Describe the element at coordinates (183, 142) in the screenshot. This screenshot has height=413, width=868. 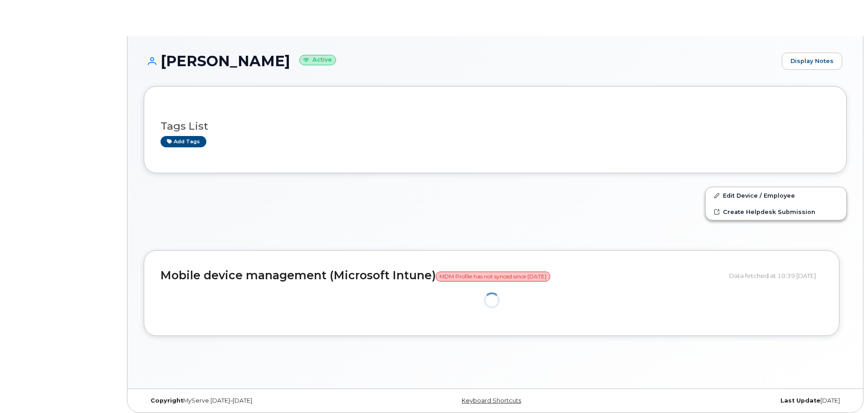
I see `a: Add tags` at that location.